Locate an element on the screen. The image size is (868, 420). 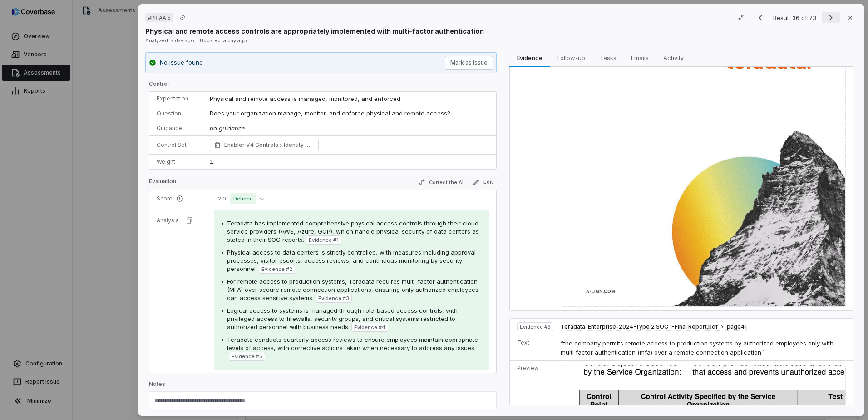
span: For remote access to production systems, Teradata requires multi-factor authentication (MFA) over... is located at coordinates (353, 290).